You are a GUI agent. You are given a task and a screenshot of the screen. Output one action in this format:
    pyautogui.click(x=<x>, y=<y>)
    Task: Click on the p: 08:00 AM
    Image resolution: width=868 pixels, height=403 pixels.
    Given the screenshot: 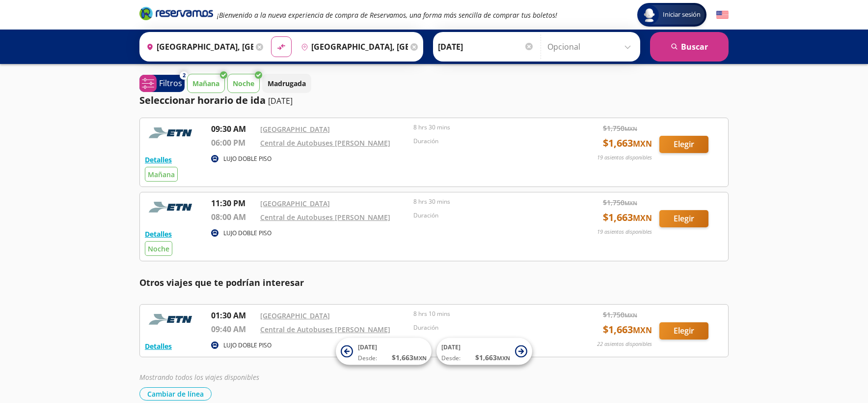 What is the action you would take?
    pyautogui.click(x=234, y=217)
    